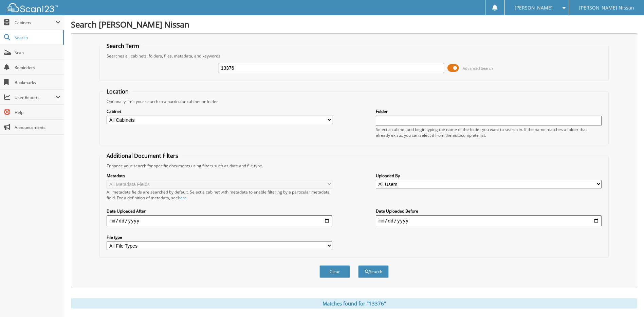 The height and width of the screenshot is (317, 644). Describe the element at coordinates (489, 221) in the screenshot. I see `input: end` at that location.